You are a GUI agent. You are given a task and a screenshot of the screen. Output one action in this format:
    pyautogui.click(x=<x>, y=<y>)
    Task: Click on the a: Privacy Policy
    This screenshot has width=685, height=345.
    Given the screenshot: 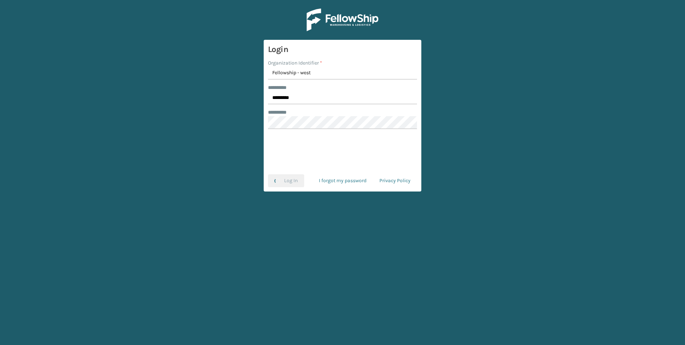 What is the action you would take?
    pyautogui.click(x=395, y=181)
    